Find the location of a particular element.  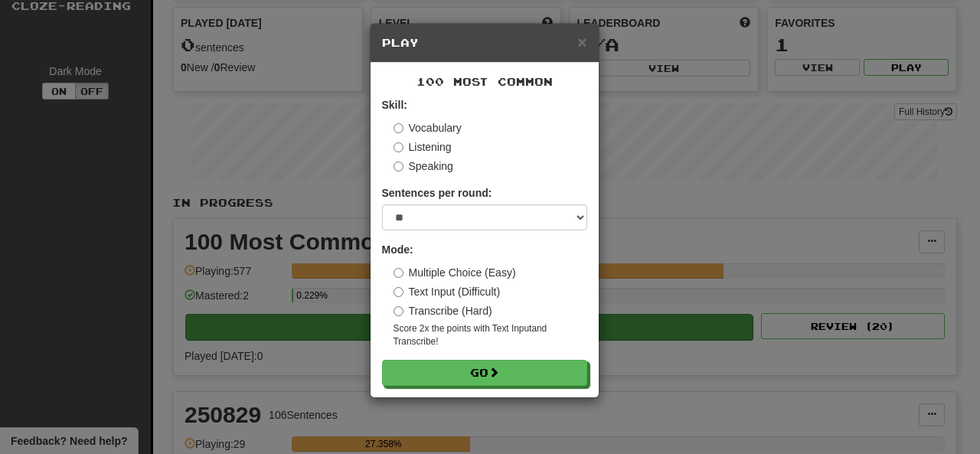

input: Listening is located at coordinates (398, 147).